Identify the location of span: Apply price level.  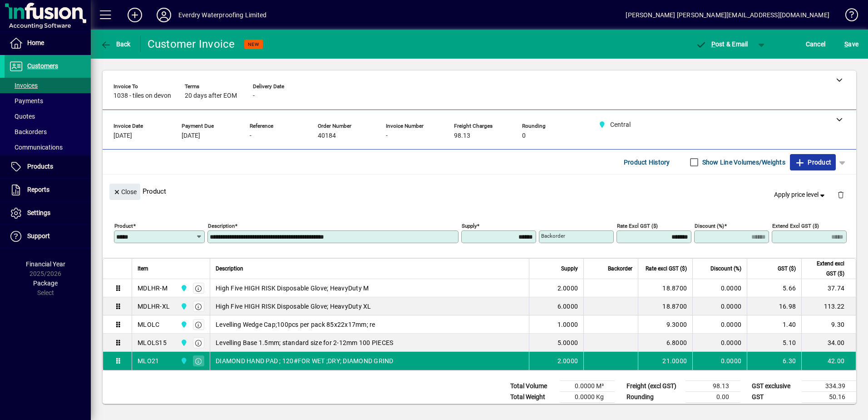
(800, 195).